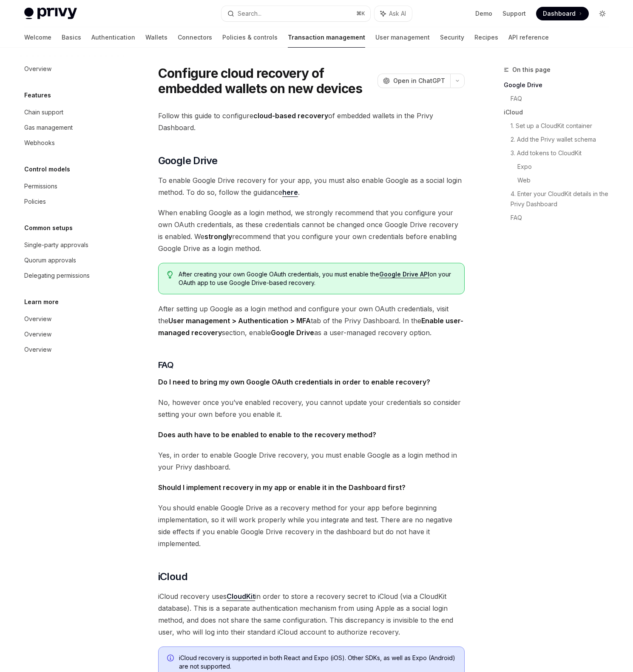  Describe the element at coordinates (173, 577) in the screenshot. I see `span: iCloud` at that location.